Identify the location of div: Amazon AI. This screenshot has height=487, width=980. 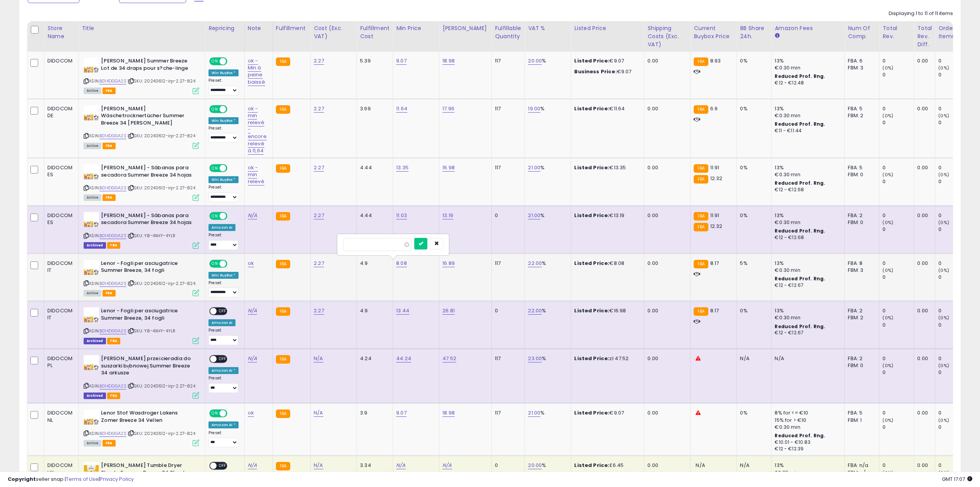
(222, 227).